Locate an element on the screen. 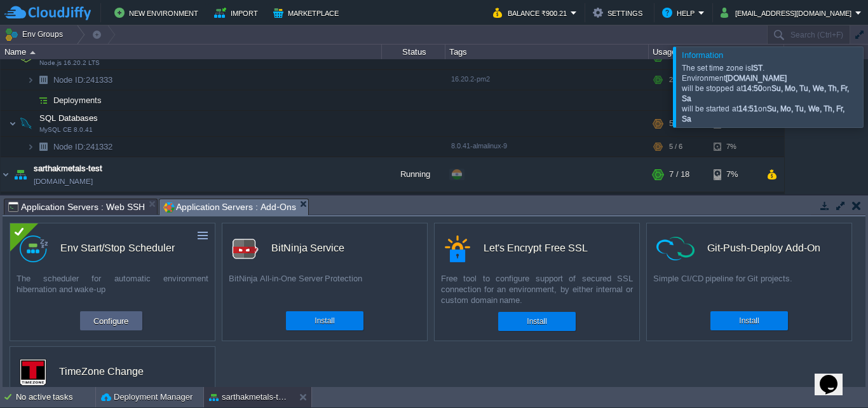  button: Settings is located at coordinates (619, 13).